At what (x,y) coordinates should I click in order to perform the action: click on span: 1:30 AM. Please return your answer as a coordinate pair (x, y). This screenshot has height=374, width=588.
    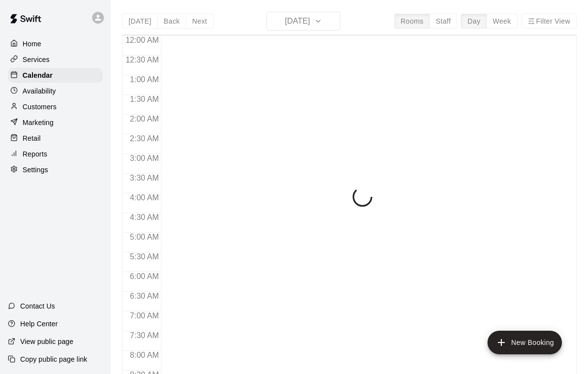
    Looking at the image, I should click on (145, 99).